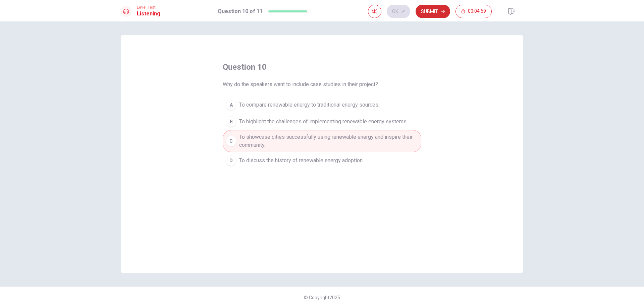  What do you see at coordinates (231, 160) in the screenshot?
I see `div: D` at bounding box center [231, 160].